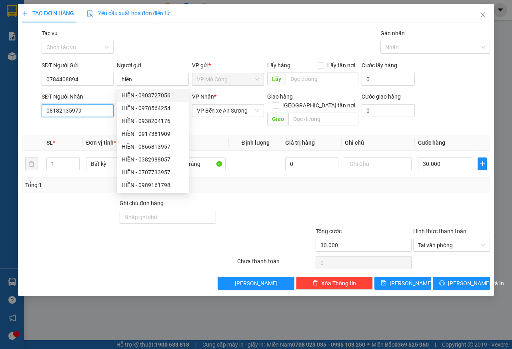  Describe the element at coordinates (20, 22) in the screenshot. I see `img: logo` at that location.